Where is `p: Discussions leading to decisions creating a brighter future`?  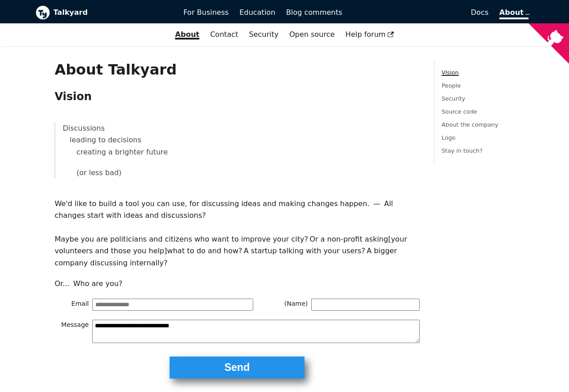 p: Discussions leading to decisions creating a brighter future is located at coordinates (237, 140).